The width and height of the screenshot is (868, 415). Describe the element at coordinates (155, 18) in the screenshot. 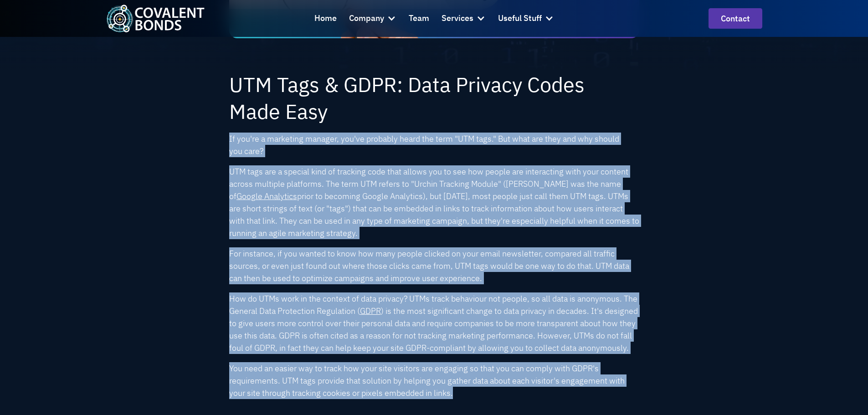

I see `a: home` at that location.